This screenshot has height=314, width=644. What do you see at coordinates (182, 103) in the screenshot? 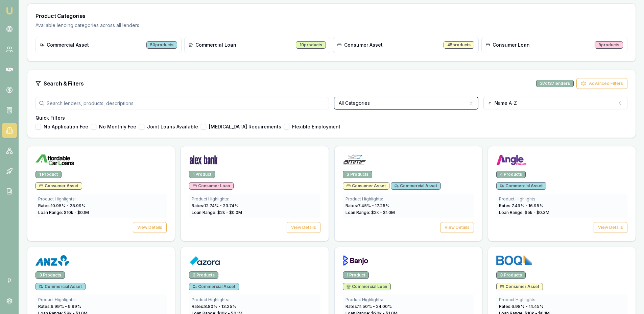
I see `input: Search lenders, products, descriptions...` at bounding box center [182, 103].